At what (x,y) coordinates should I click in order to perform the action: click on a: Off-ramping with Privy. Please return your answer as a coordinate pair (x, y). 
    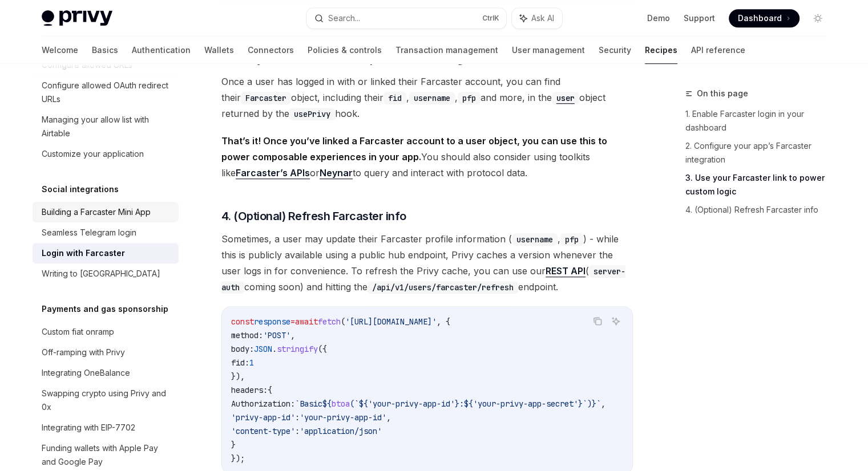
    Looking at the image, I should click on (105, 352).